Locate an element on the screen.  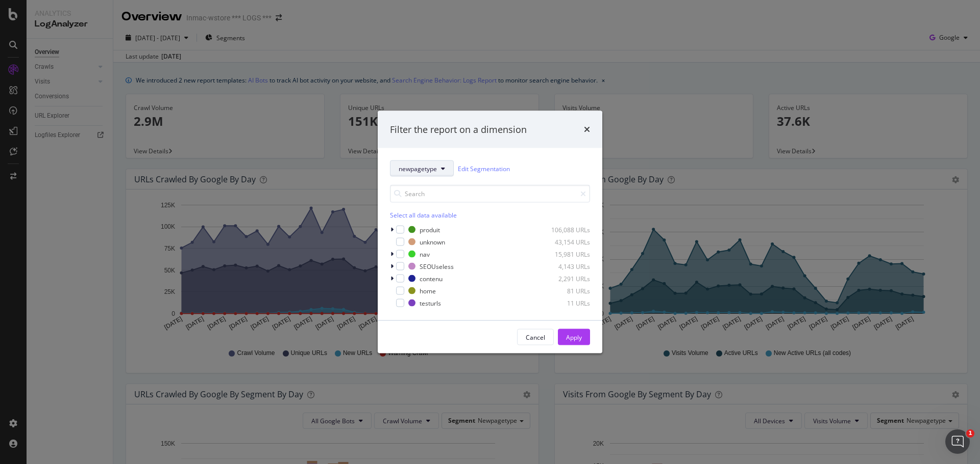
div: SEOUseless is located at coordinates (436, 266).